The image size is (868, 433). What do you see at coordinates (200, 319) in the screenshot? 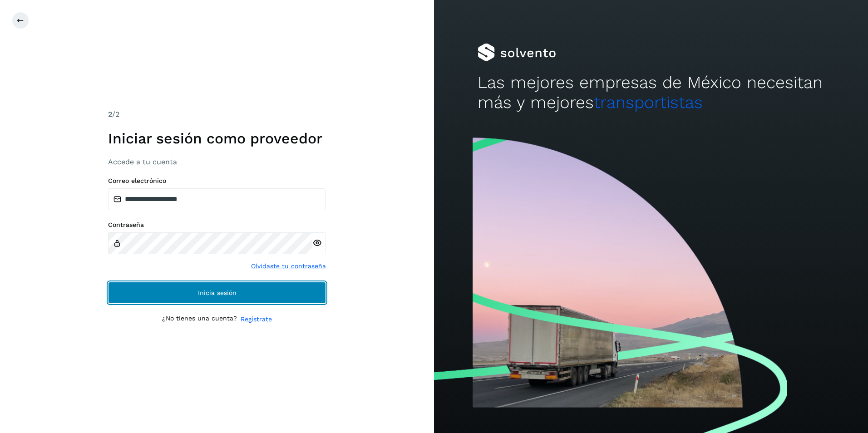
I see `p: ¿No tienes una cuenta?` at bounding box center [200, 319].